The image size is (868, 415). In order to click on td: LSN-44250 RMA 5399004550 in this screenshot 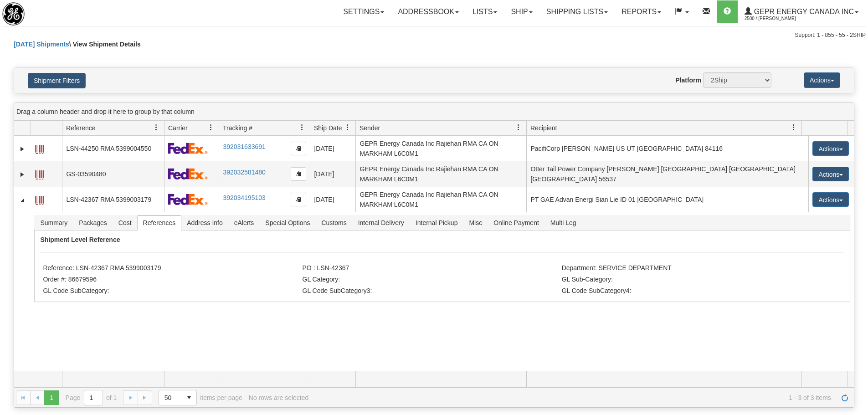, I will do `click(113, 148)`.